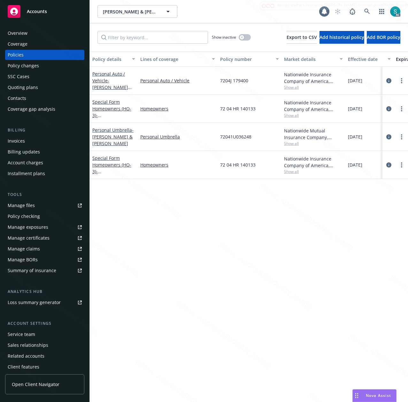  I want to click on a: Contacts, so click(45, 98).